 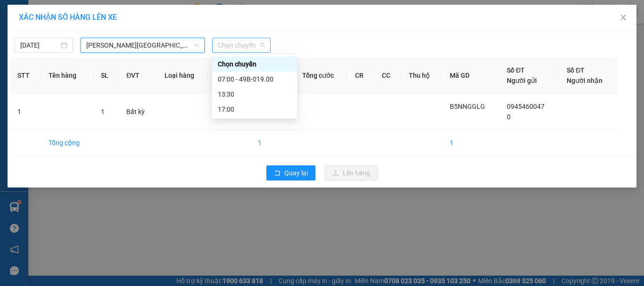 What do you see at coordinates (40, 45) in the screenshot?
I see `input: 12/09/2025` at bounding box center [40, 45].